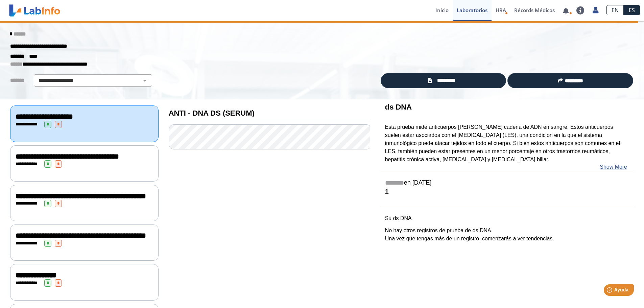  I want to click on a: Show More, so click(613, 167).